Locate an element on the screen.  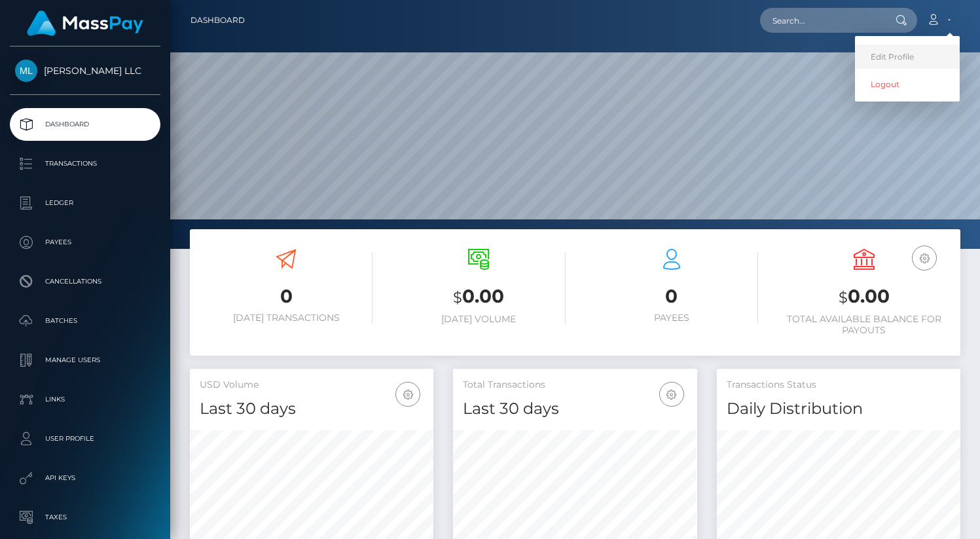
a: Edit Profile is located at coordinates (907, 56).